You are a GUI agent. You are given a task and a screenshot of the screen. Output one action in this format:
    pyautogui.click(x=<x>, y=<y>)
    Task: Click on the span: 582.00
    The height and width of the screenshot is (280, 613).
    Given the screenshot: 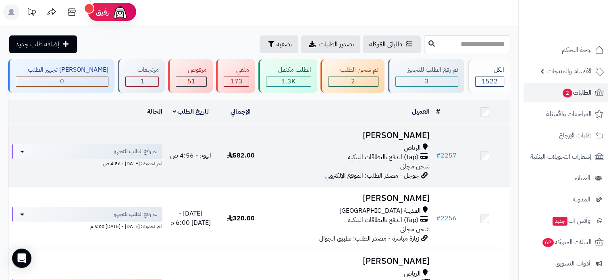 What is the action you would take?
    pyautogui.click(x=241, y=156)
    